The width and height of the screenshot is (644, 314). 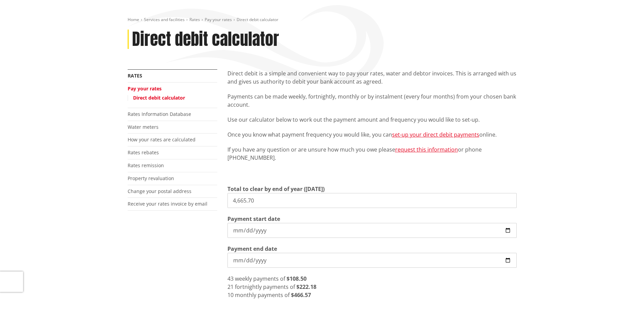 I want to click on h1: Direct debit calculator, so click(x=205, y=39).